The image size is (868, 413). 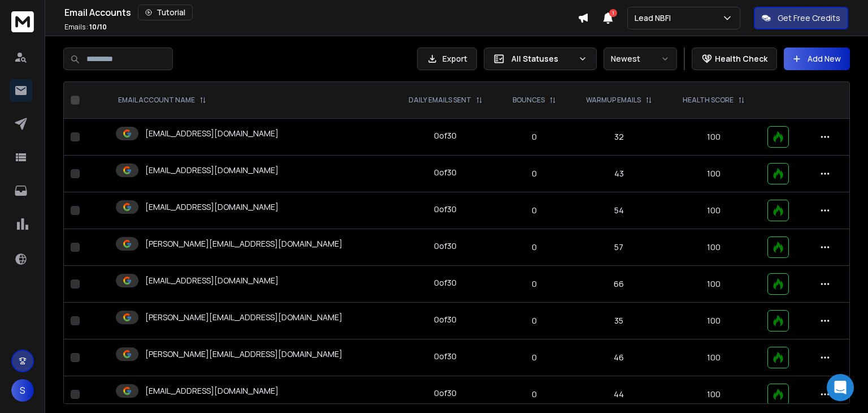 What do you see at coordinates (619, 137) in the screenshot?
I see `td: 32` at bounding box center [619, 137].